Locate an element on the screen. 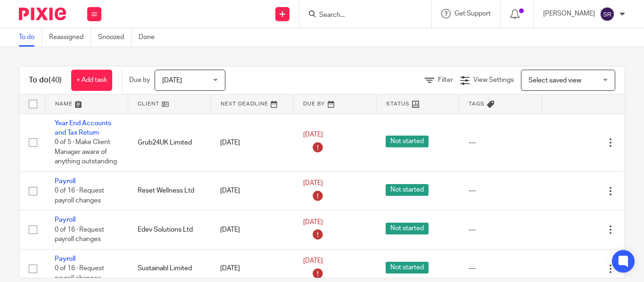 Image resolution: width=644 pixels, height=282 pixels. span: Get Support is located at coordinates (472, 13).